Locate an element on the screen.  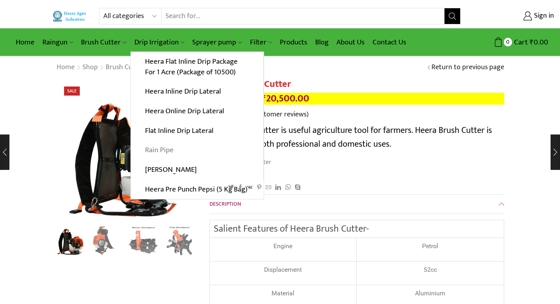
span: Cart is located at coordinates (520, 42).